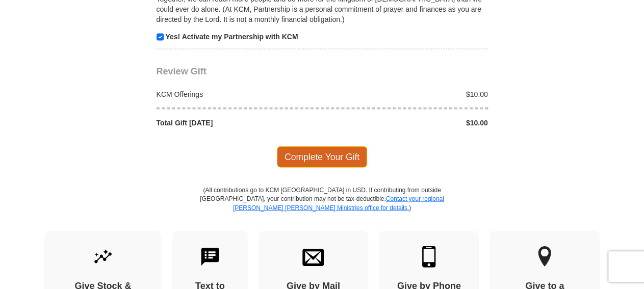 This screenshot has height=289, width=644. Describe the element at coordinates (322, 157) in the screenshot. I see `span: Complete Your Gift` at that location.